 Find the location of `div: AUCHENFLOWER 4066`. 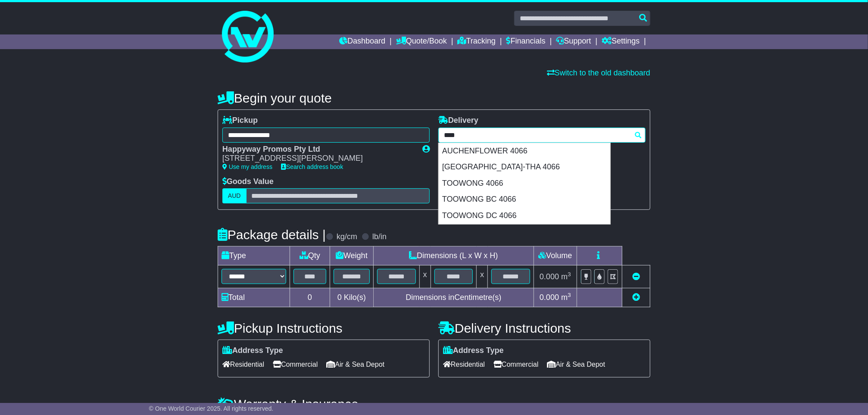

div: AUCHENFLOWER 4066 is located at coordinates (525, 151).